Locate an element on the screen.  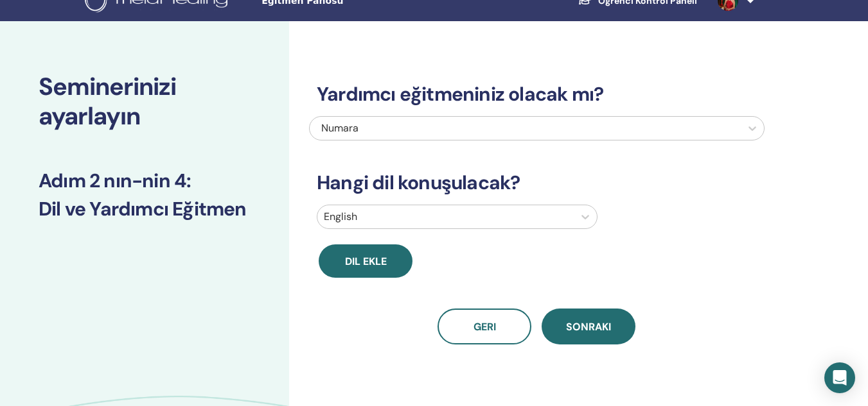
h3: Dil ve Yardımcı Eğitmen is located at coordinates (145, 209).